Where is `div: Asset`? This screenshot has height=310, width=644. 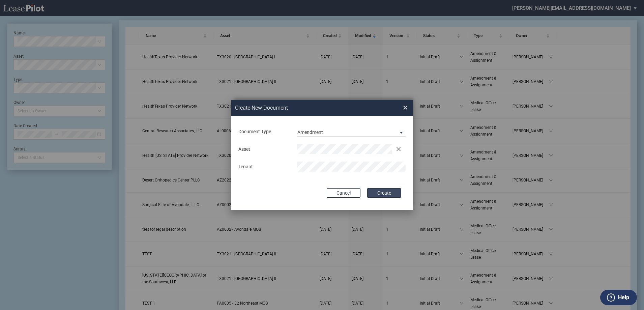
div: Asset is located at coordinates (264, 149).